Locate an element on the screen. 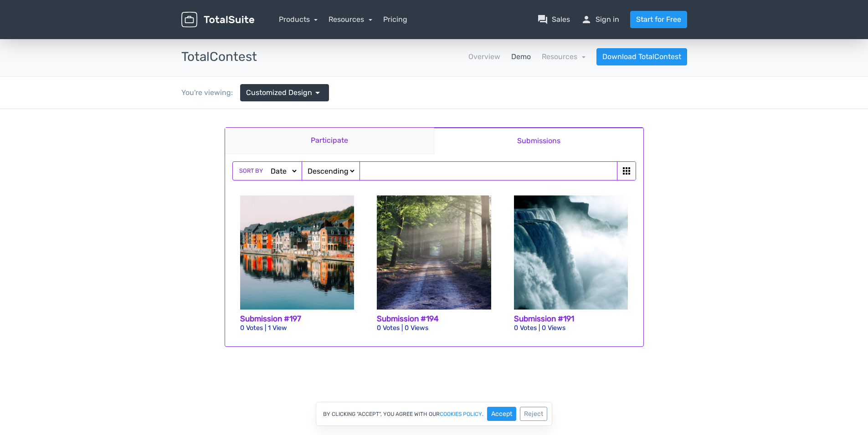 Image resolution: width=868 pixels, height=435 pixels. a: Customized Design arrow_drop_down is located at coordinates (284, 93).